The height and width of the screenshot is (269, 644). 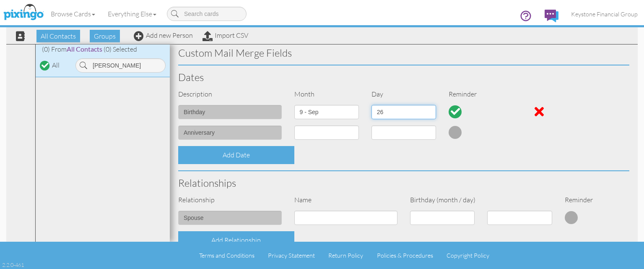 I want to click on div: Description, so click(x=230, y=94).